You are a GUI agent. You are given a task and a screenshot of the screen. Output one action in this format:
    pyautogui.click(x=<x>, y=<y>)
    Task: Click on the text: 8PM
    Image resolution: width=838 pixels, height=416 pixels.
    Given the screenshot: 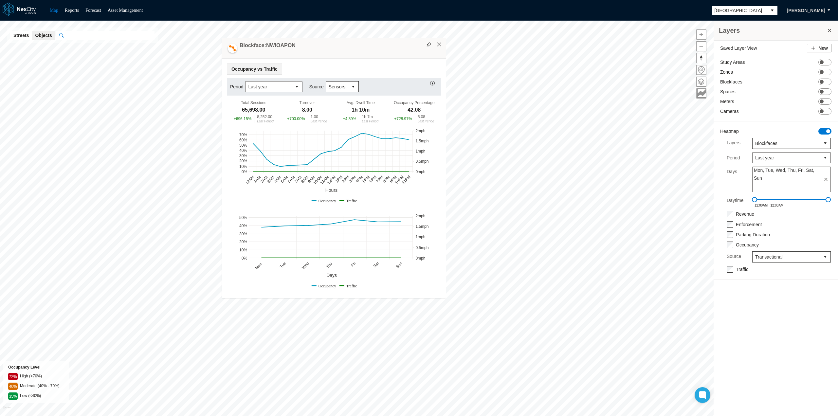 What is the action you would take?
    pyautogui.click(x=386, y=179)
    